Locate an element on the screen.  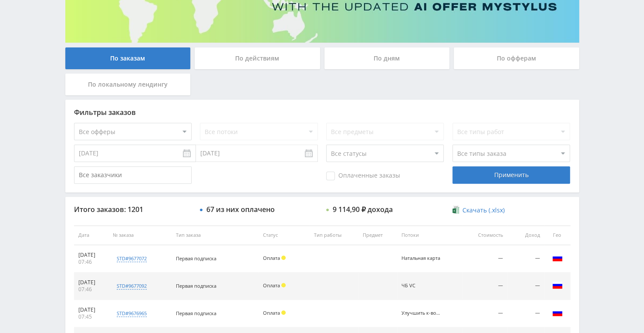
div: По дням is located at coordinates (387, 58).